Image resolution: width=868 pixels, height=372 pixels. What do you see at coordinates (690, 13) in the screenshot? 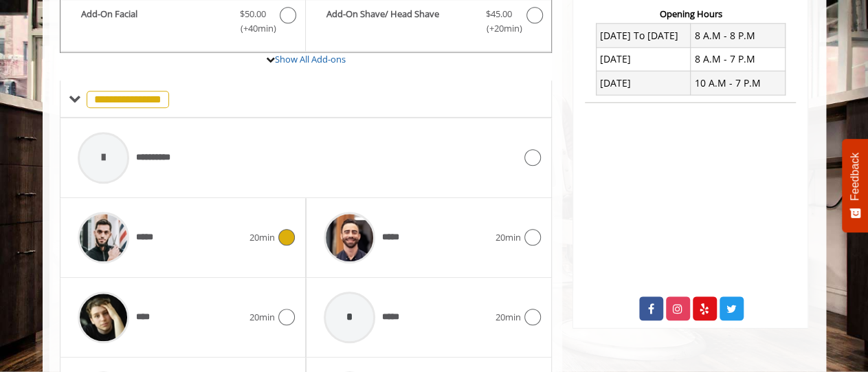
I see `h3: Opening Hours` at bounding box center [690, 13].